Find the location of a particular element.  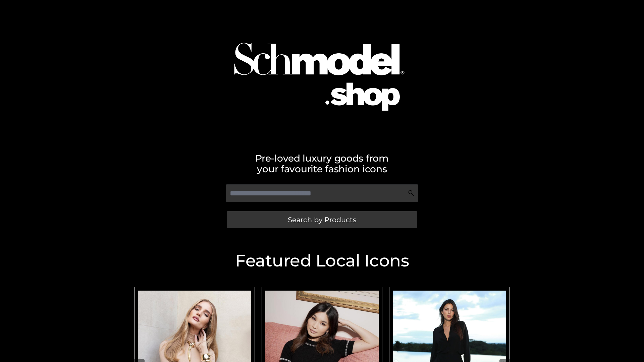

img: Search Icon is located at coordinates (411, 193).